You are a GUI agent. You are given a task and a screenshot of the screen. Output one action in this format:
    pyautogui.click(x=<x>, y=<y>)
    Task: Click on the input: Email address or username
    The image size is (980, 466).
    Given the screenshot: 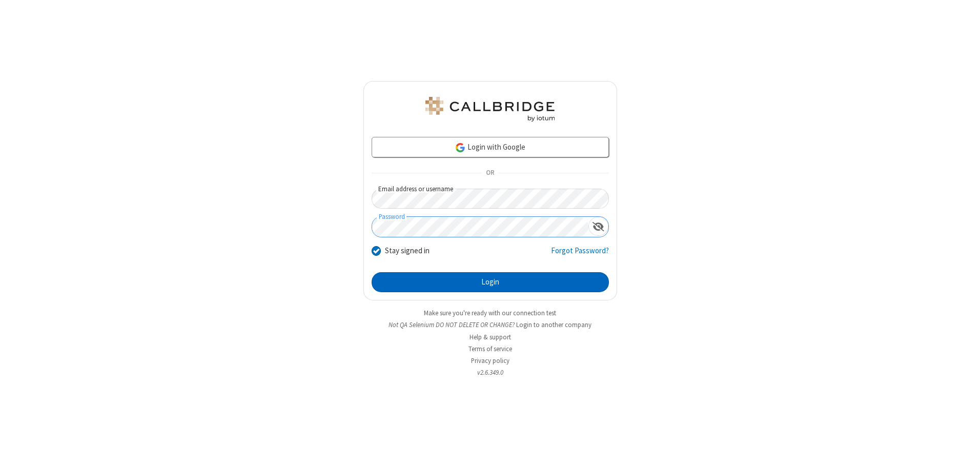 What is the action you would take?
    pyautogui.click(x=490, y=199)
    